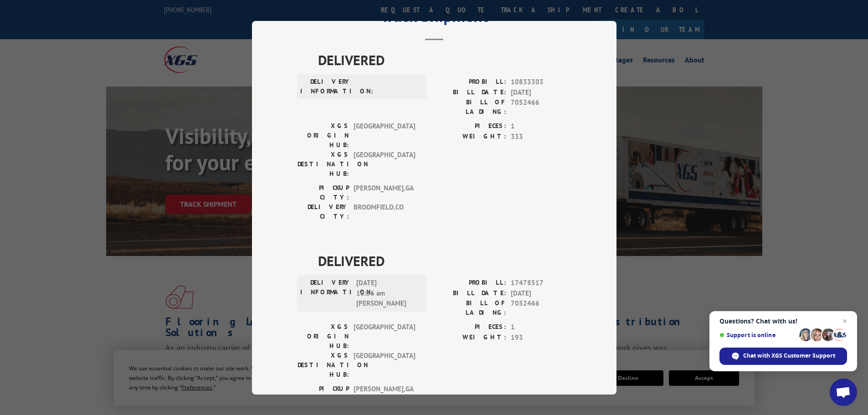 The height and width of the screenshot is (415, 868). What do you see at coordinates (844, 321) in the screenshot?
I see `span: Close chat` at bounding box center [844, 321].